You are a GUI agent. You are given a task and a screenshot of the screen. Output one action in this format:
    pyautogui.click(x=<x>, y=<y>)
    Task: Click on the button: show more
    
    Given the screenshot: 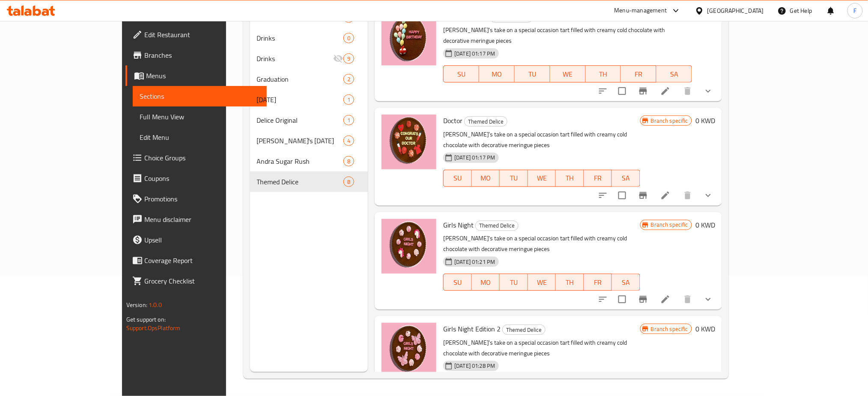 What is the action you would take?
    pyautogui.click(x=709, y=91)
    